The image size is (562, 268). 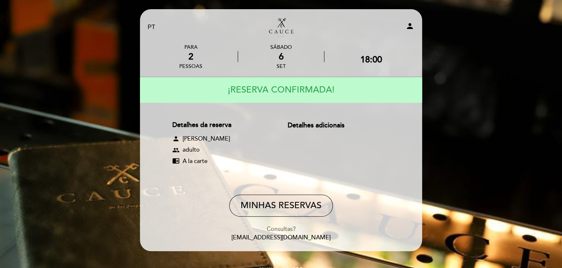 I want to click on span: group, so click(x=176, y=150).